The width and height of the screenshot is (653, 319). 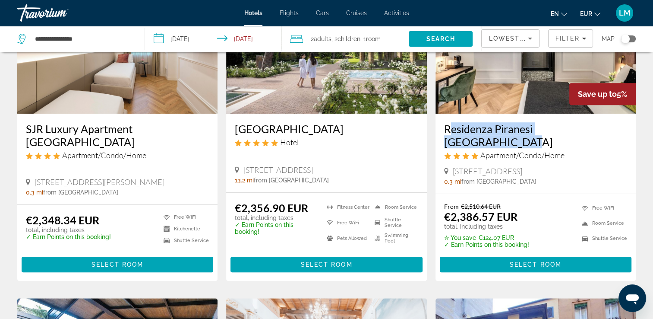 I want to click on span: 2, so click(x=321, y=39).